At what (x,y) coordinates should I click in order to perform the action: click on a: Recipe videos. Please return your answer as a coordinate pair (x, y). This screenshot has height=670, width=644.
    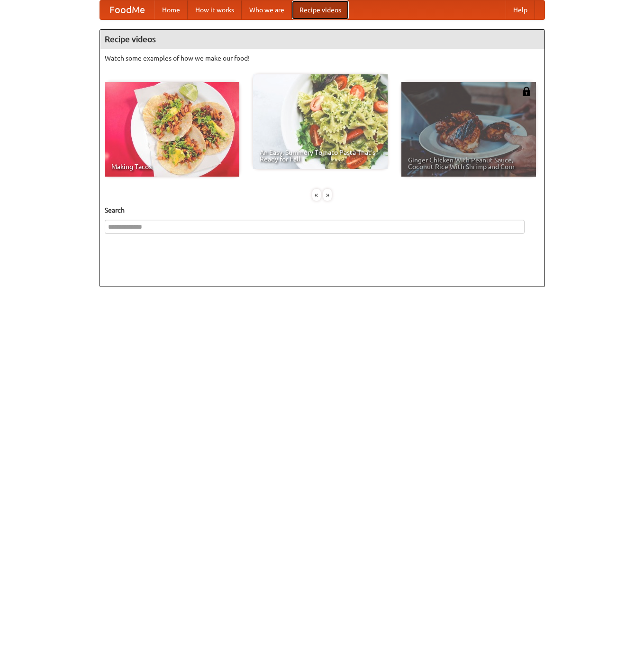
    Looking at the image, I should click on (320, 10).